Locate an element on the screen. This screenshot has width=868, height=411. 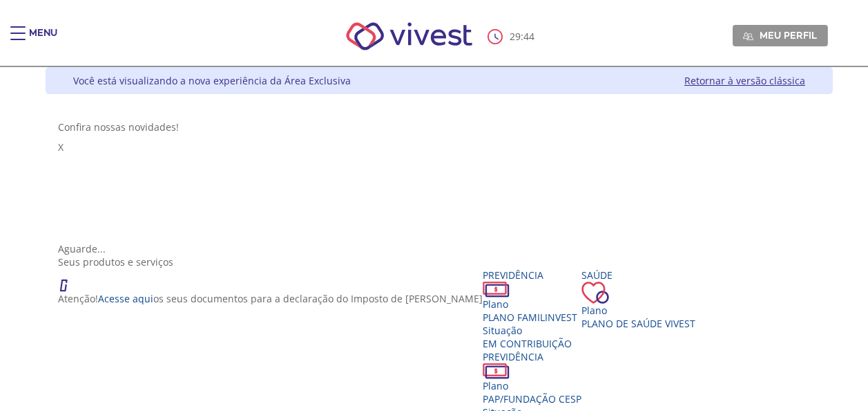
span: EM CONTRIBUIÇÃO is located at coordinates (527, 343).